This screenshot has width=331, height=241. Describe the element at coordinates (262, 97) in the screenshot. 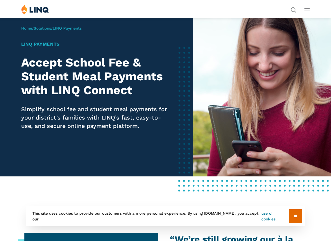

I see `img: LINQ Payments` at that location.